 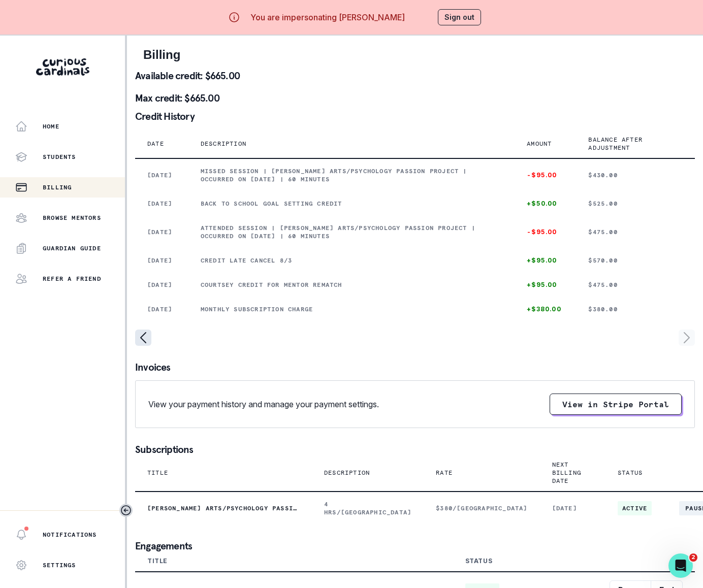 What do you see at coordinates (72, 218) in the screenshot?
I see `p: Browse Mentors` at bounding box center [72, 218].